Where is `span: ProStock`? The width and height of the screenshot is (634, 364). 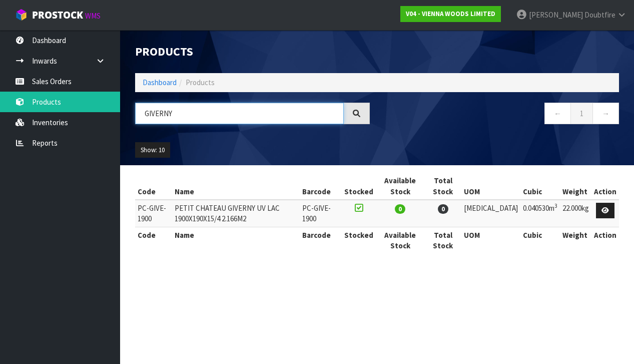
span: ProStock is located at coordinates (57, 15).